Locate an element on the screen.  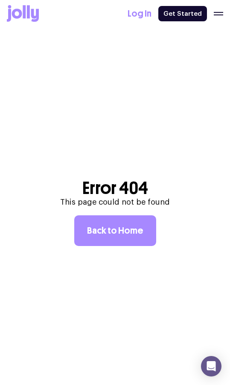
p: This page could not be found is located at coordinates (115, 202).